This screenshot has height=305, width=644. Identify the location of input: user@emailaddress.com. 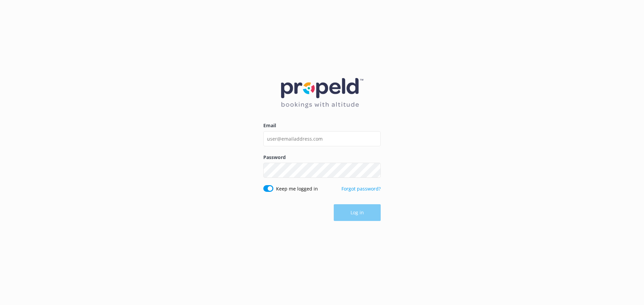
(322, 139).